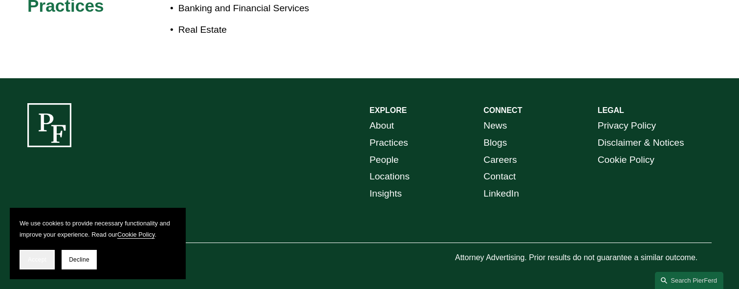 This screenshot has height=289, width=739. Describe the element at coordinates (37, 259) in the screenshot. I see `span: Accept` at that location.